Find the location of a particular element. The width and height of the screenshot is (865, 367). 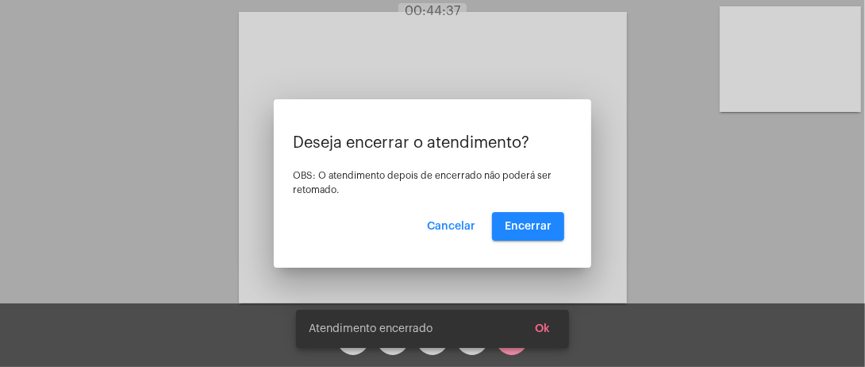

span: Ok is located at coordinates (542, 329).